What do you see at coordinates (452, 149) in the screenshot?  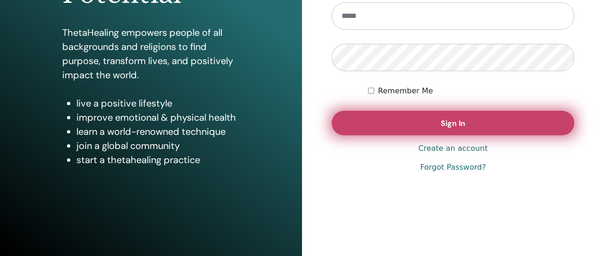 I see `a: Create an account` at bounding box center [452, 149].